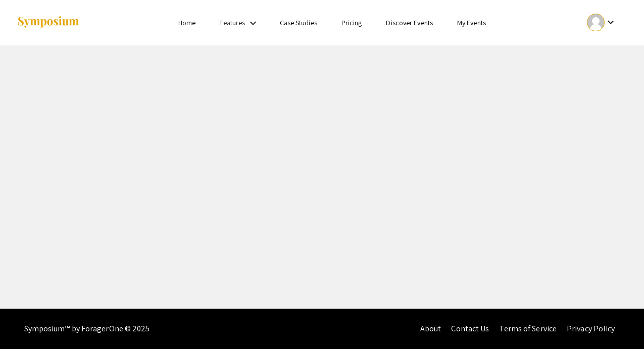 Image resolution: width=644 pixels, height=349 pixels. Describe the element at coordinates (590, 329) in the screenshot. I see `a: Privacy Policy` at that location.